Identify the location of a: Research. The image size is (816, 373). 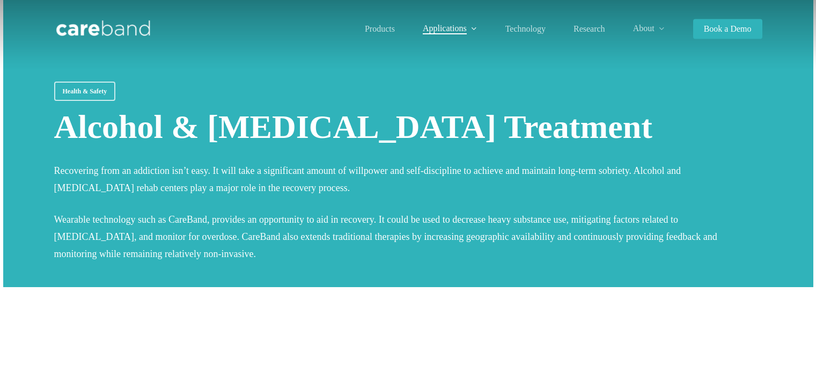
(589, 29).